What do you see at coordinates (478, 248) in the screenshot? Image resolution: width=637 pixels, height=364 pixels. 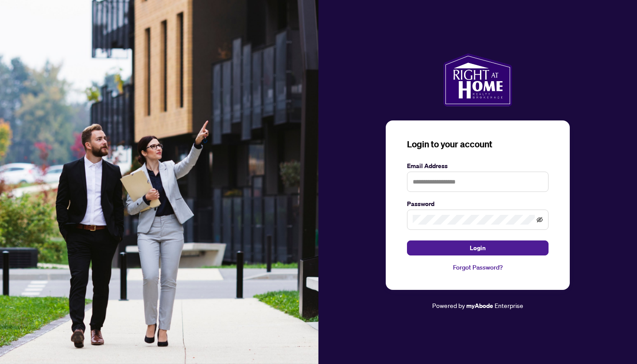 I see `button: Login` at bounding box center [478, 248].